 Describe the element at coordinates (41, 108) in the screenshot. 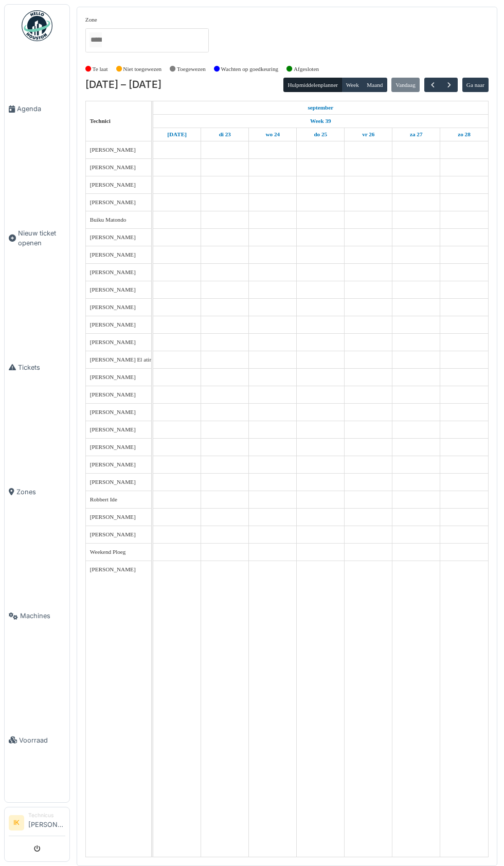

I see `span: Agenda` at that location.